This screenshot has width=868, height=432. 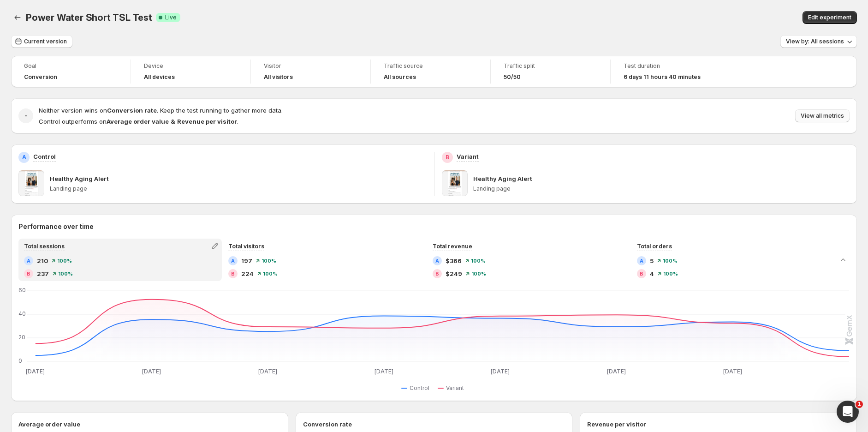 What do you see at coordinates (42, 261) in the screenshot?
I see `span: 210` at bounding box center [42, 261].